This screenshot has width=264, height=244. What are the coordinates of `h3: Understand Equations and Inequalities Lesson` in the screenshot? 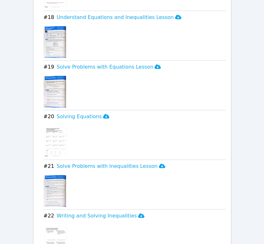 It's located at (119, 17).